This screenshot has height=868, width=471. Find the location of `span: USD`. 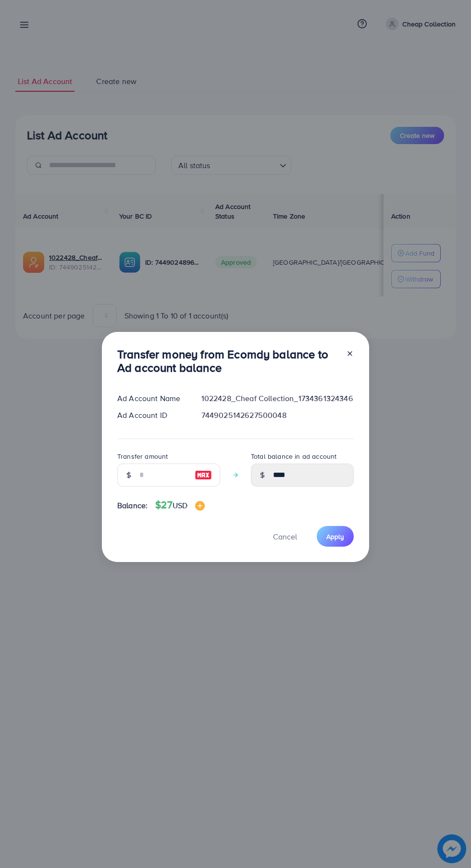

span: USD is located at coordinates (180, 505).